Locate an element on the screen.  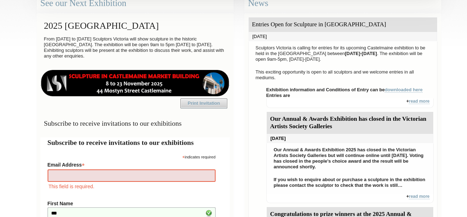
h2: Subscribe to receive invitations to our exhibitions is located at coordinates (135, 142).